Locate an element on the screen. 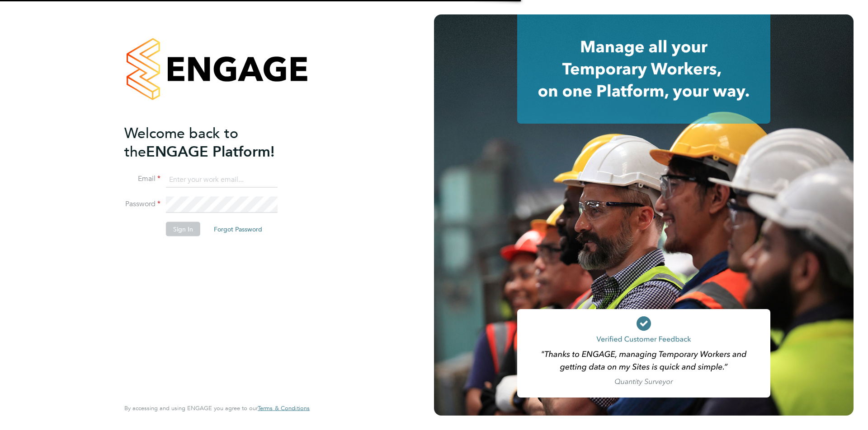 This screenshot has height=430, width=868. label: Password is located at coordinates (142, 204).